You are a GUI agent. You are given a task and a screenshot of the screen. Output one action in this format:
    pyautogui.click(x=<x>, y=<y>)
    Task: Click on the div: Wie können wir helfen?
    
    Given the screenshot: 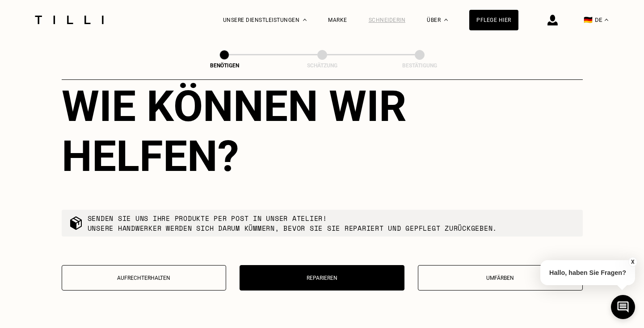 What is the action you would take?
    pyautogui.click(x=322, y=131)
    